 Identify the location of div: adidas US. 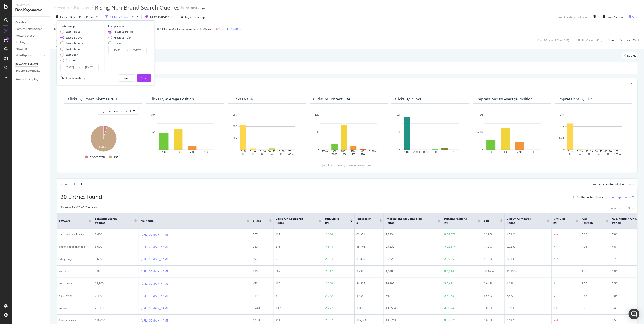
(193, 8).